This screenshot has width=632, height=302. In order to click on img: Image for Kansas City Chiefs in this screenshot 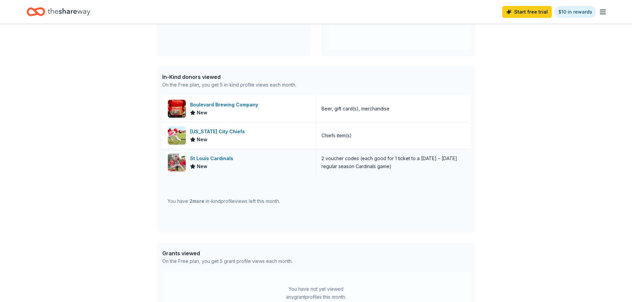, I will do `click(177, 136)`.